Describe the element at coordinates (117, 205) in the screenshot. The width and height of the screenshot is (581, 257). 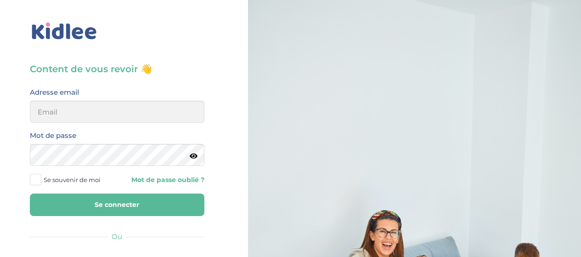
I see `button: Se connecter` at that location.